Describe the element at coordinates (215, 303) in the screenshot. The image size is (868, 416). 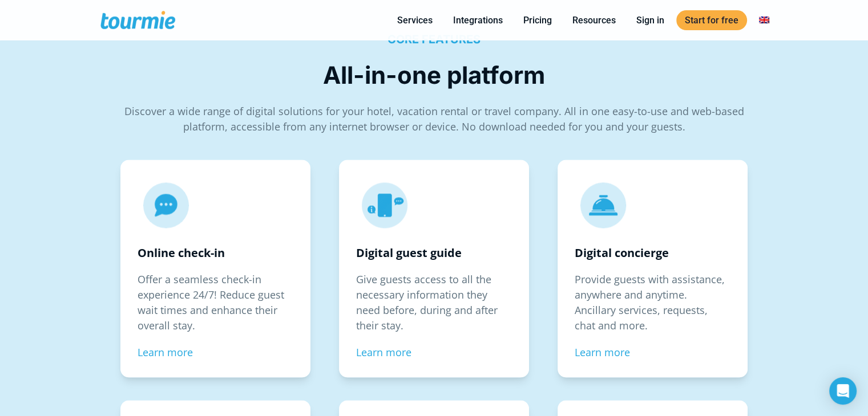
I see `p: Offer a seamless check-in experience 24/7! Reduce guest wait times and enhance their overall stay.` at that location.